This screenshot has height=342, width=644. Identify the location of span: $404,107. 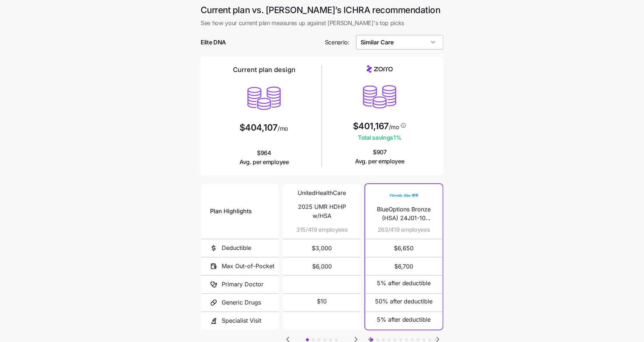
(258, 128).